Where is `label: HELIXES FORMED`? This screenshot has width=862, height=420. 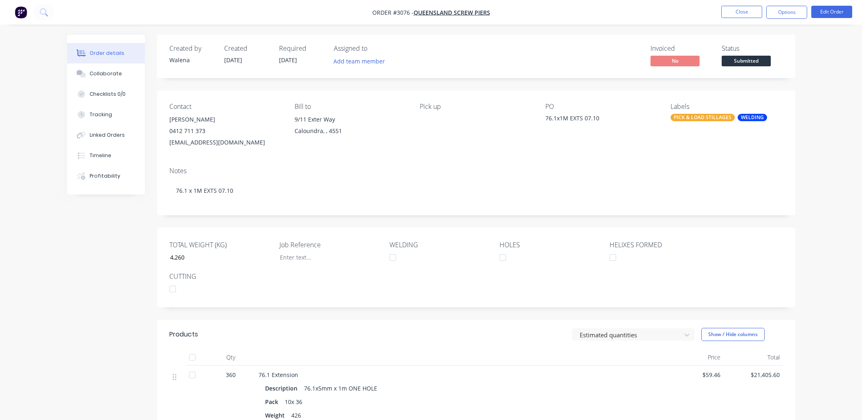 label: HELIXES FORMED is located at coordinates (661, 245).